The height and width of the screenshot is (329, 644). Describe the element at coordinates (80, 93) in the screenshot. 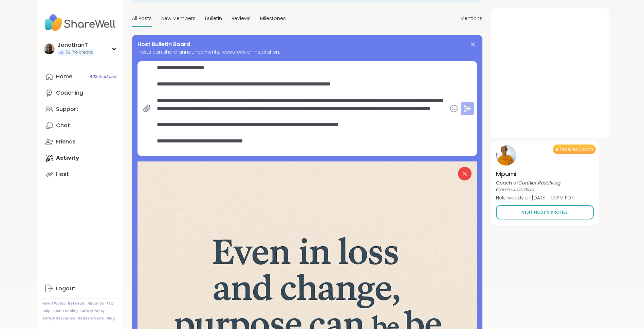

I see `a: Coaching` at that location.